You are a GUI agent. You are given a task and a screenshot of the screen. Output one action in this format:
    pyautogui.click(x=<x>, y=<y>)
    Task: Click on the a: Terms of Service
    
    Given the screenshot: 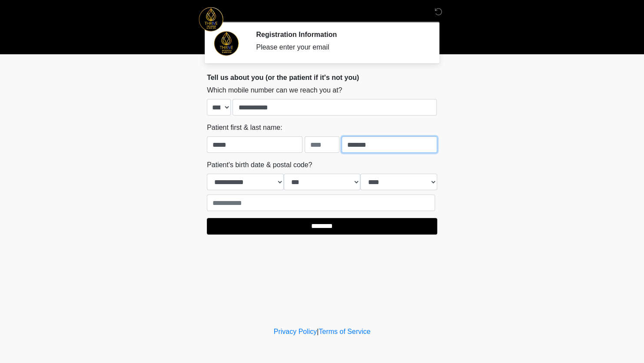 What is the action you would take?
    pyautogui.click(x=344, y=331)
    